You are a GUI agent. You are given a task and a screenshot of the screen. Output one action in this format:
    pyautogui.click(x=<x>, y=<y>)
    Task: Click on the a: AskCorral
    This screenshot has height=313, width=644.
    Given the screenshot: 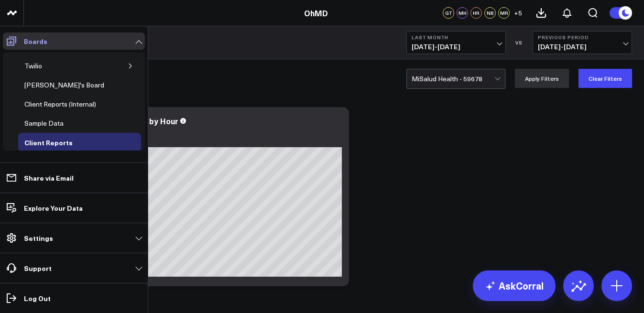 What is the action you would take?
    pyautogui.click(x=514, y=286)
    